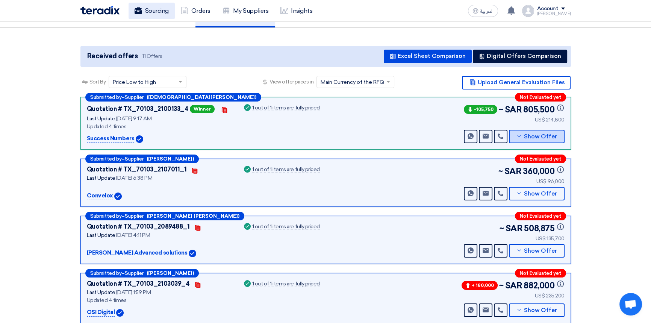  I want to click on p: Convelox, so click(100, 196).